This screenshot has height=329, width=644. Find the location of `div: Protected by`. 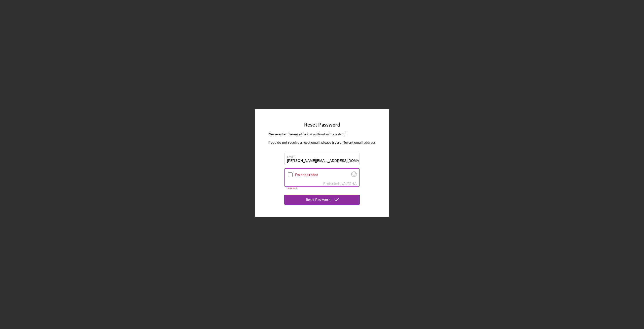

div: Protected by is located at coordinates (340, 183).